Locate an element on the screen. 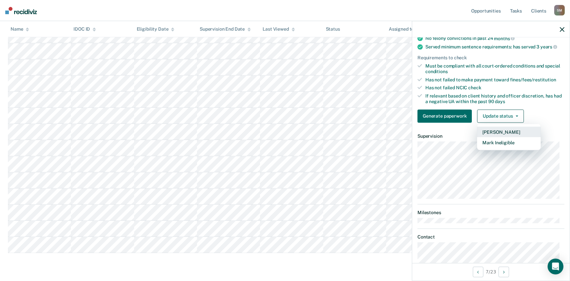 The image size is (570, 281). a: Navigate to form link is located at coordinates (446, 116).